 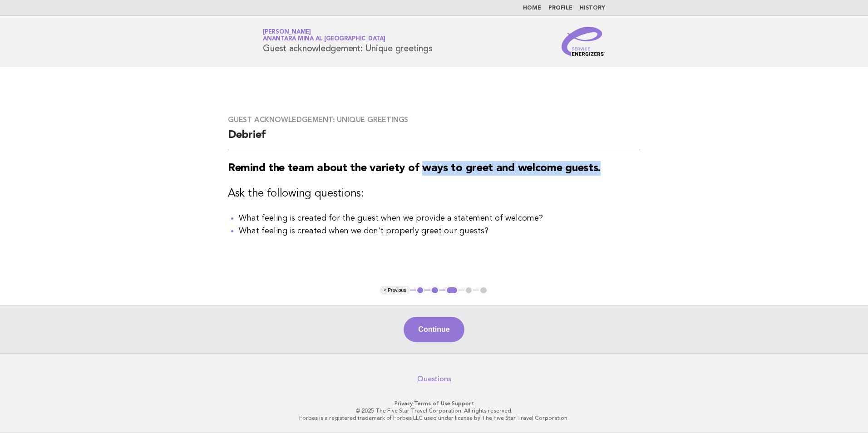 I want to click on strong: Remind the team about the variety of ways to greet and welcome guests., so click(x=414, y=168).